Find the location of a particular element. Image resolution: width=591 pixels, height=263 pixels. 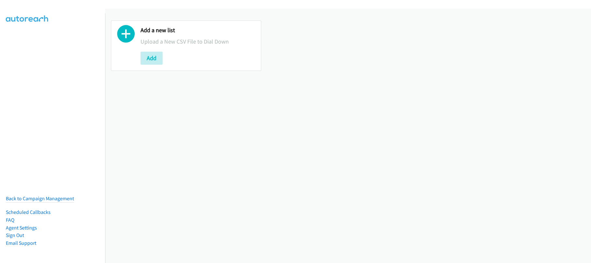

button: Add is located at coordinates (152, 58).